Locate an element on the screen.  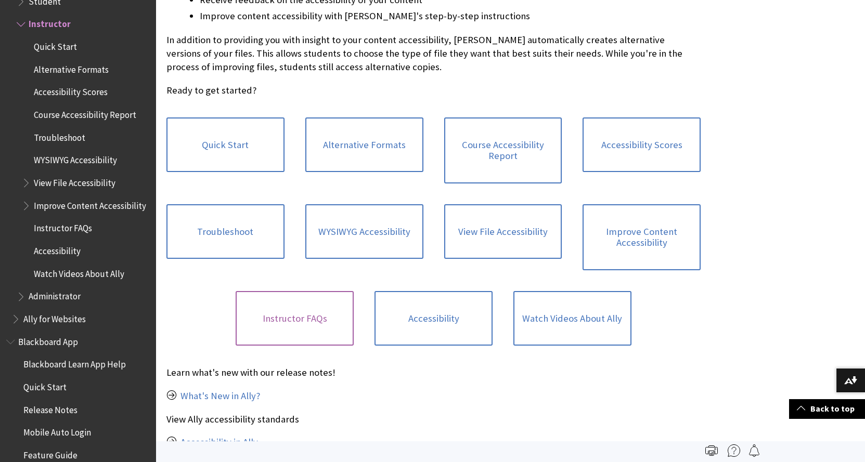
span: Accessibility Scores is located at coordinates (71, 91).